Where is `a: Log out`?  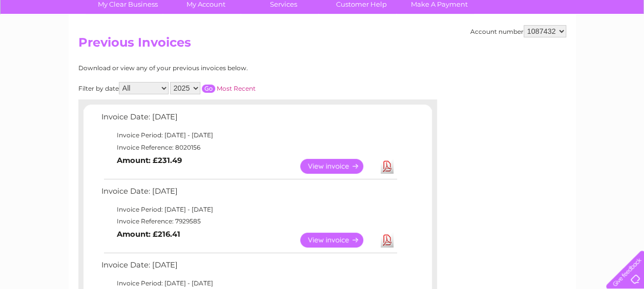
a: Log out is located at coordinates (622, 47).